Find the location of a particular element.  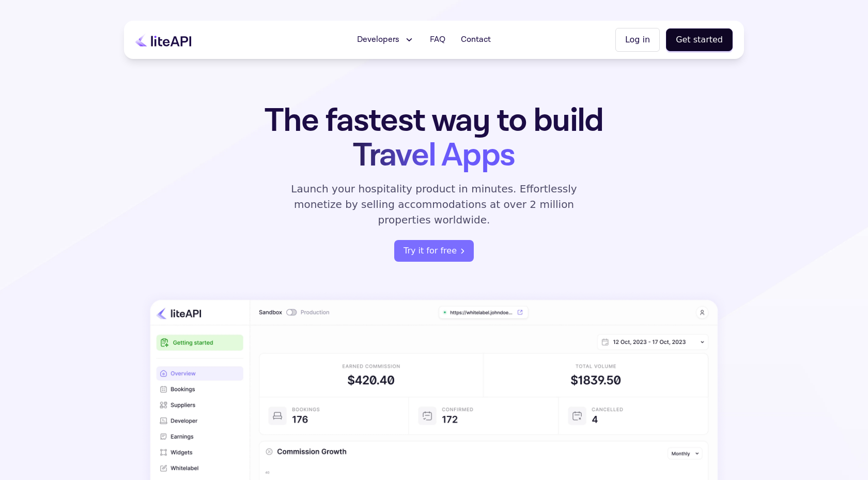

a: FAQ is located at coordinates (438, 40).